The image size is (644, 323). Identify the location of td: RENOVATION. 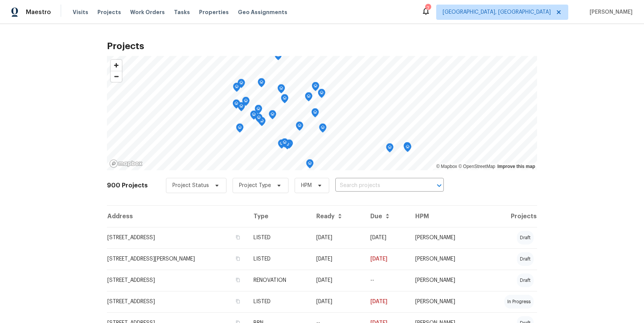
(278, 281).